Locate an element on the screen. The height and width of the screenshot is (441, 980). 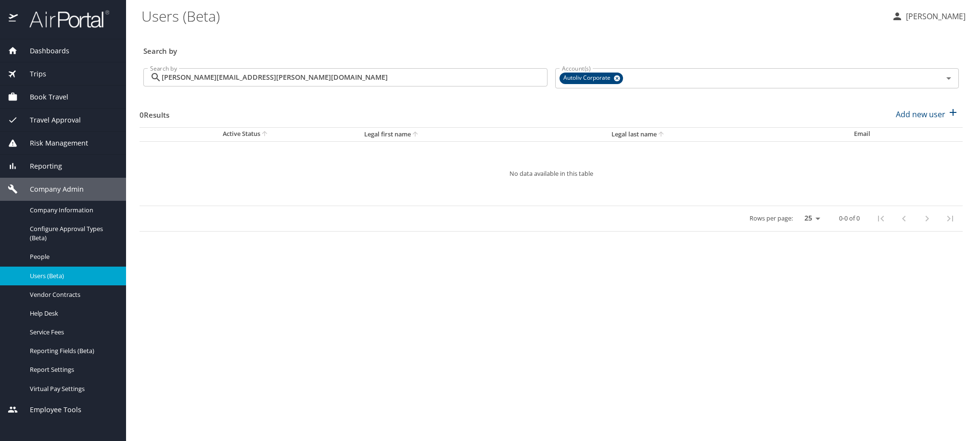
button: Add new user is located at coordinates (927, 114).